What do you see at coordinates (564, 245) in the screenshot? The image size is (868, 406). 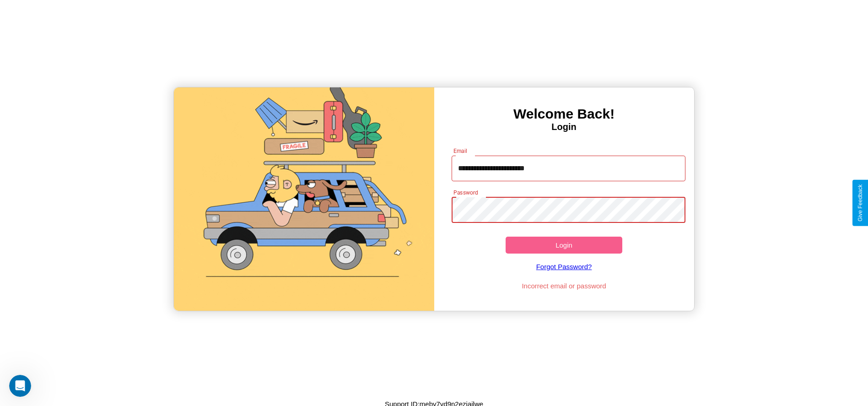 I see `button: Login` at bounding box center [564, 245].